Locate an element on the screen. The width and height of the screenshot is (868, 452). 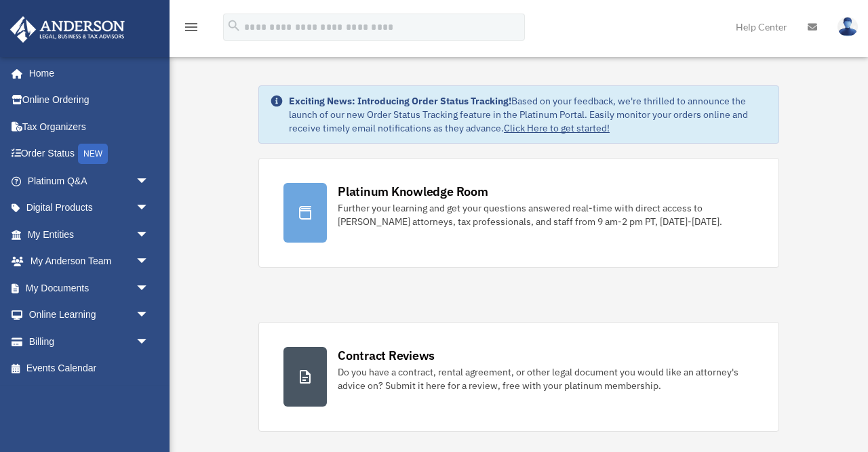
i: menu is located at coordinates (191, 27).